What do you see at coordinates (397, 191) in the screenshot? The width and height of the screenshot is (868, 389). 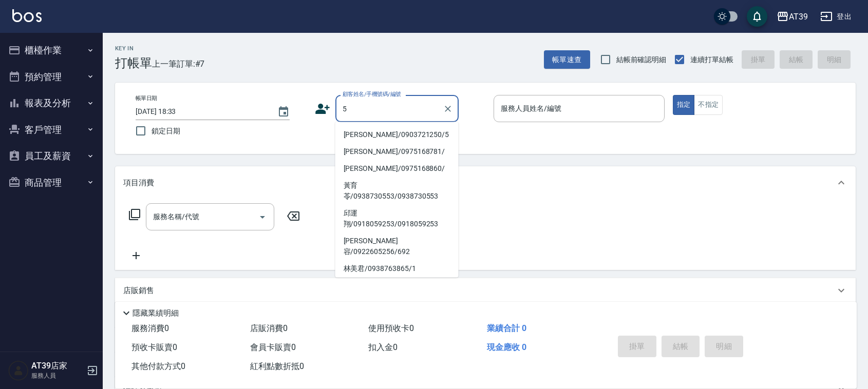 I see `li: 黃育苓/0938730553/0938730553` at bounding box center [397, 191].